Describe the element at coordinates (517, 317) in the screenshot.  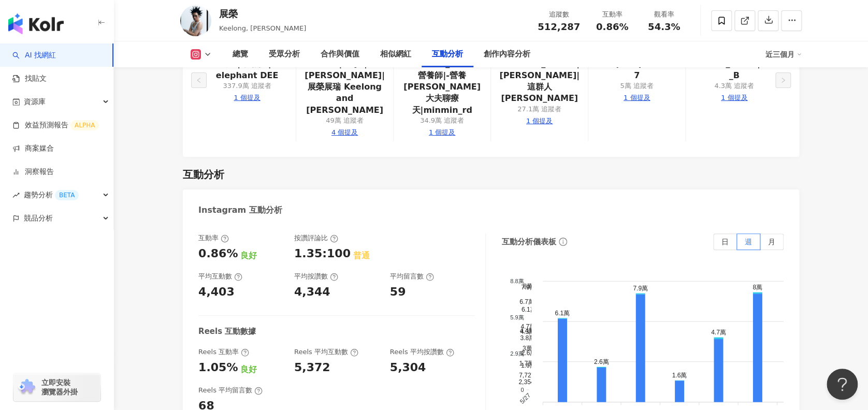
I see `tspan: 5.9萬` at that location.